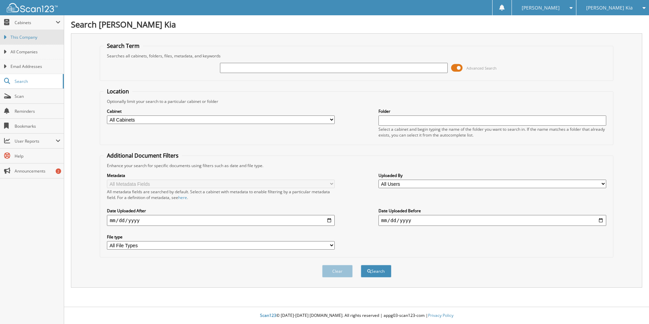  I want to click on span: Help, so click(37, 156).